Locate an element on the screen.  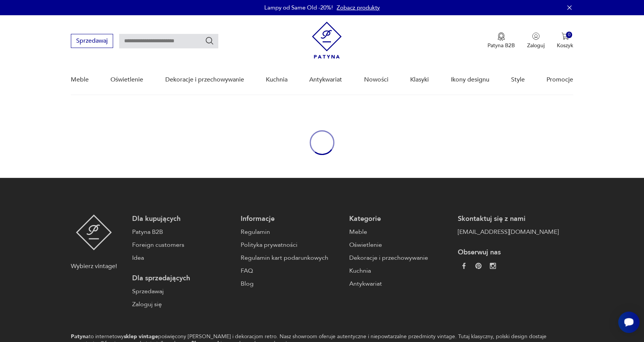
img: 37d27d81a828e637adc9f9cb2e3d3a8a.webp is located at coordinates (479, 266).